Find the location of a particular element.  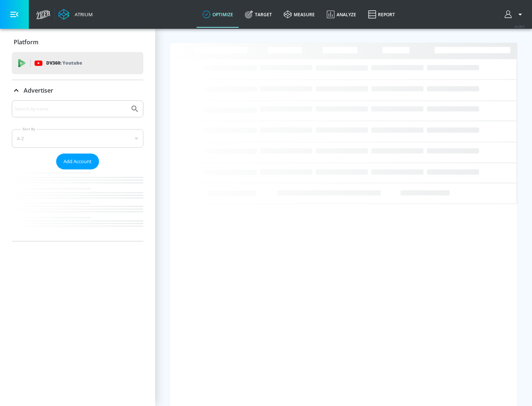

a: Atrium is located at coordinates (75, 14).